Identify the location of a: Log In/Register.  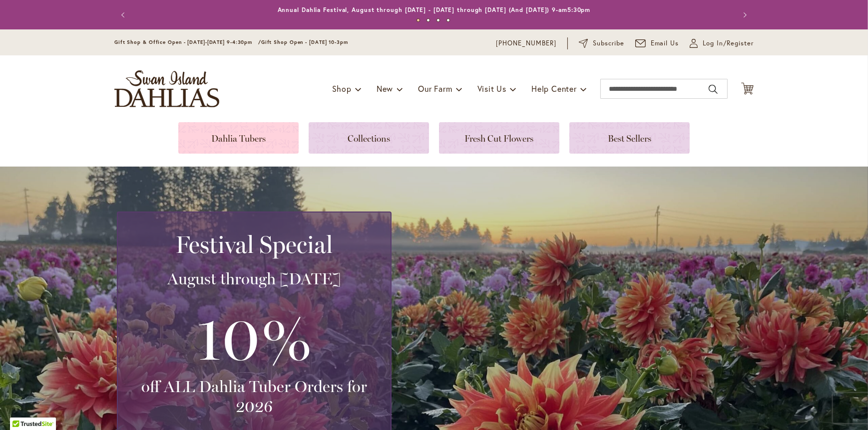
(722, 43).